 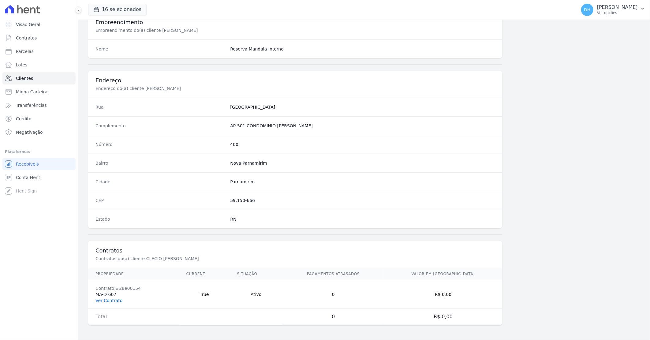 I want to click on span: Parcelas, so click(x=25, y=51).